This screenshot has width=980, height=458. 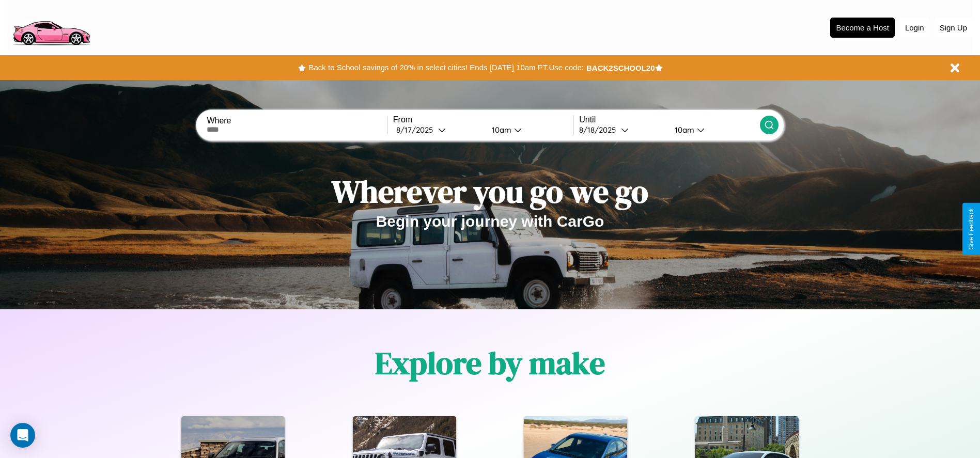 What do you see at coordinates (23, 435) in the screenshot?
I see `div: Open Intercom Messenger` at bounding box center [23, 435].